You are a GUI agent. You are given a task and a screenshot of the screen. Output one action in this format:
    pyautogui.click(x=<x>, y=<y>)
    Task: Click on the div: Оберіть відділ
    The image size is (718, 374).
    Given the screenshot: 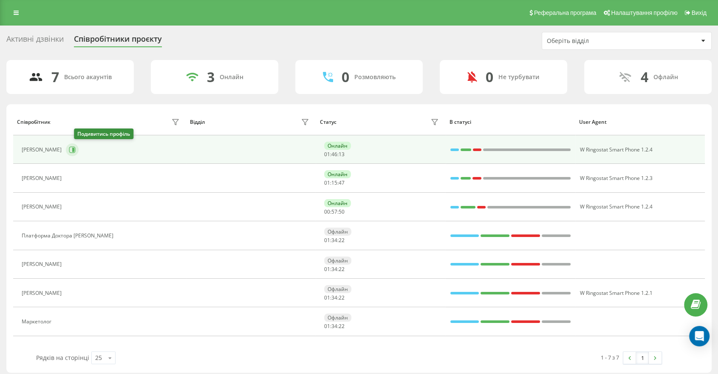 What is the action you would take?
    pyautogui.click(x=598, y=41)
    